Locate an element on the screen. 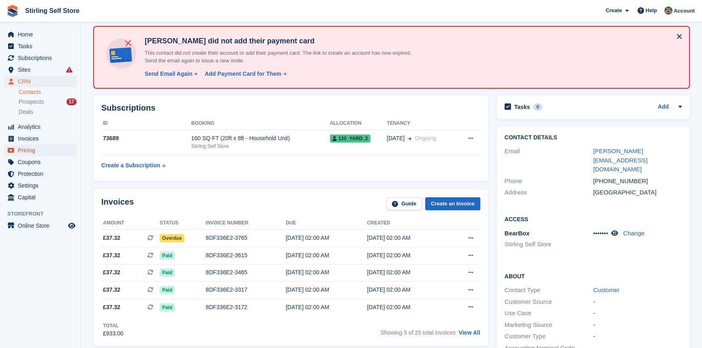 This screenshot has width=702, height=348. a: Prospects 17 is located at coordinates (47, 102).